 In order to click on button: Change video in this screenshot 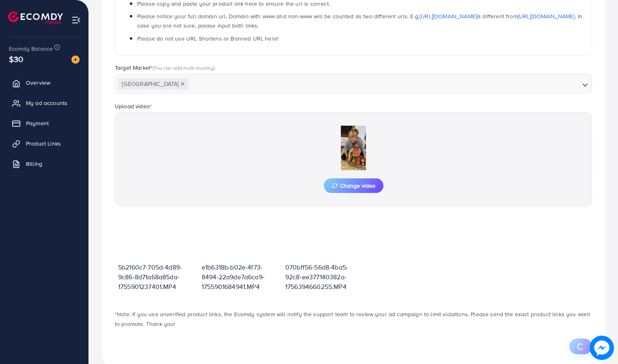, I will do `click(353, 185)`.